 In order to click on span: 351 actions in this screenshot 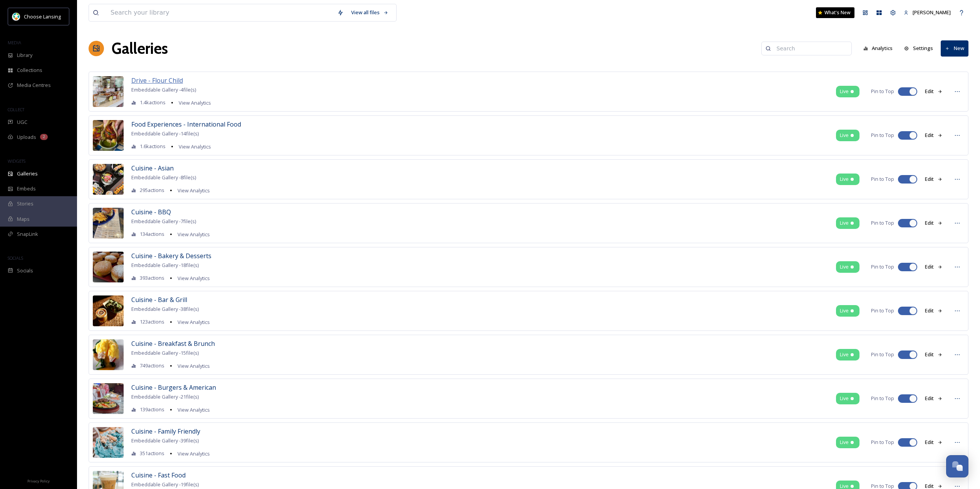, I will do `click(152, 453)`.